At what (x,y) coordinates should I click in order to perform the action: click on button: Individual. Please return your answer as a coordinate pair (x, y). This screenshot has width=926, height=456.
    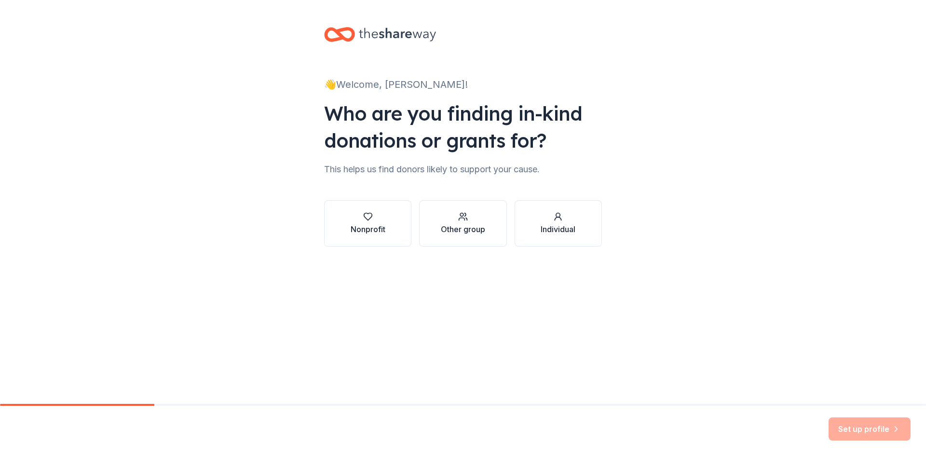
    Looking at the image, I should click on (558, 223).